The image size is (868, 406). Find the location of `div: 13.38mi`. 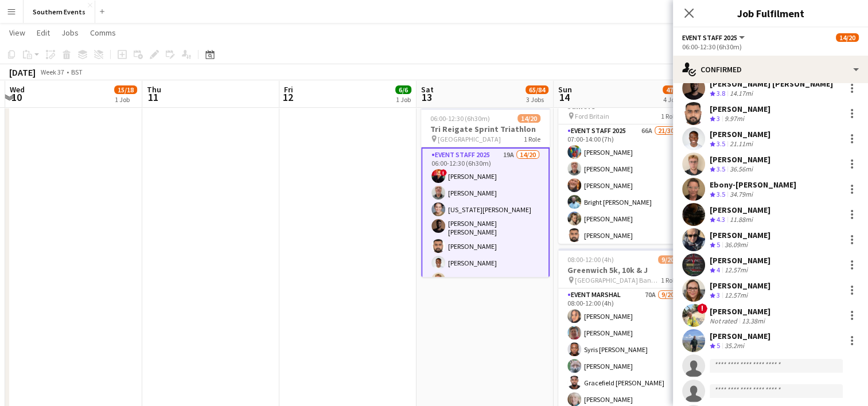

div: 13.38mi is located at coordinates (753, 320).